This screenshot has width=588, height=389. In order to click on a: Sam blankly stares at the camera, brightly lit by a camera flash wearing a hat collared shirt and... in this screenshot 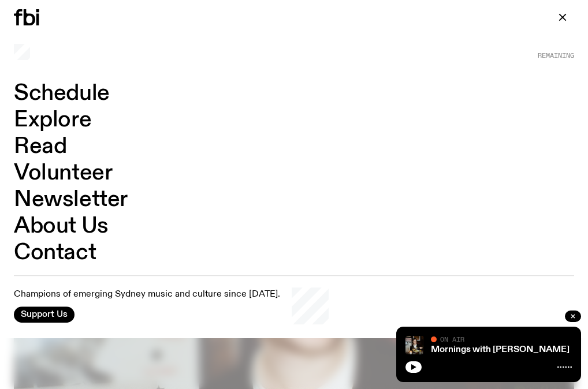, I will do `click(415, 345)`.